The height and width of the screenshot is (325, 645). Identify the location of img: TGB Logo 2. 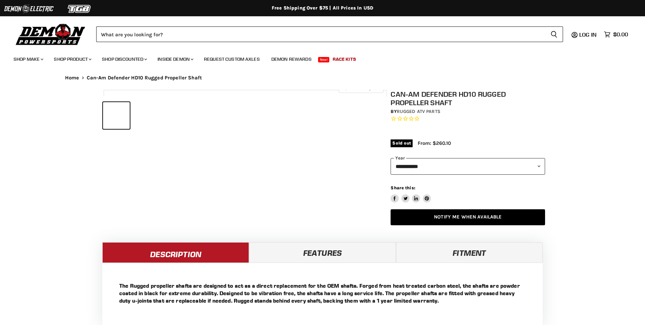
(80, 9).